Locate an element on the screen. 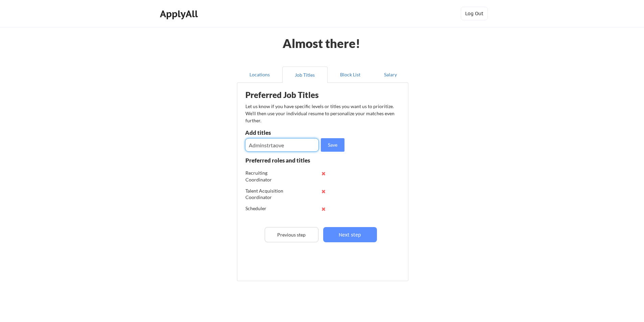 Image resolution: width=644 pixels, height=322 pixels. button: Salary is located at coordinates (390, 75).